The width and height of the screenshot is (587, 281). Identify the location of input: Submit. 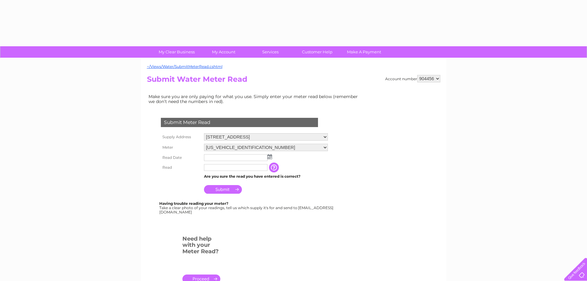
(223, 189).